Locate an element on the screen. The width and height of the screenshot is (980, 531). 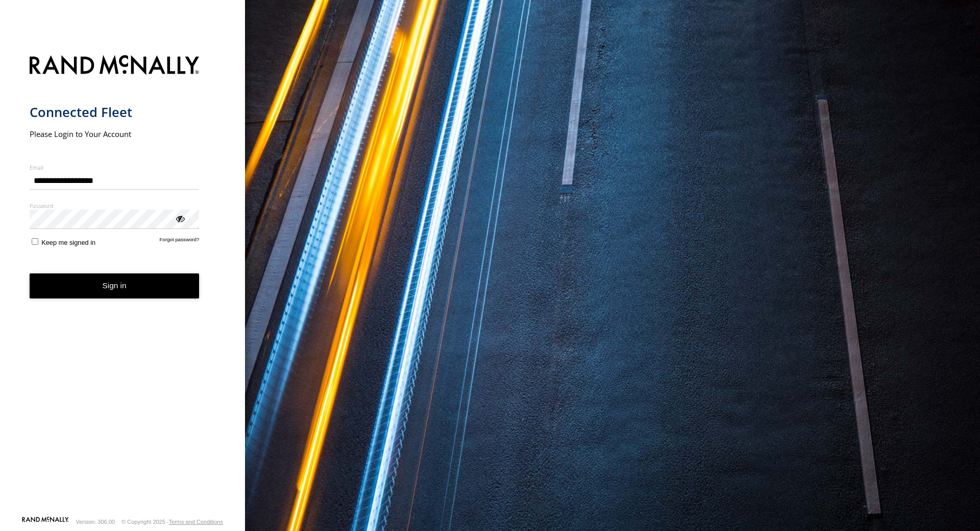
label: Email is located at coordinates (114, 167).